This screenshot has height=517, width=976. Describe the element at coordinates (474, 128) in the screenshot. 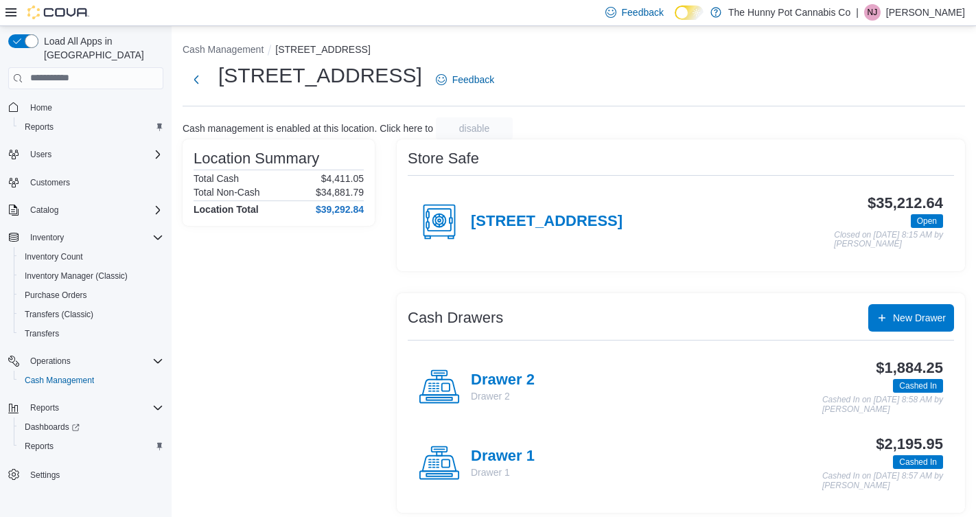

I see `span: disable` at that location.